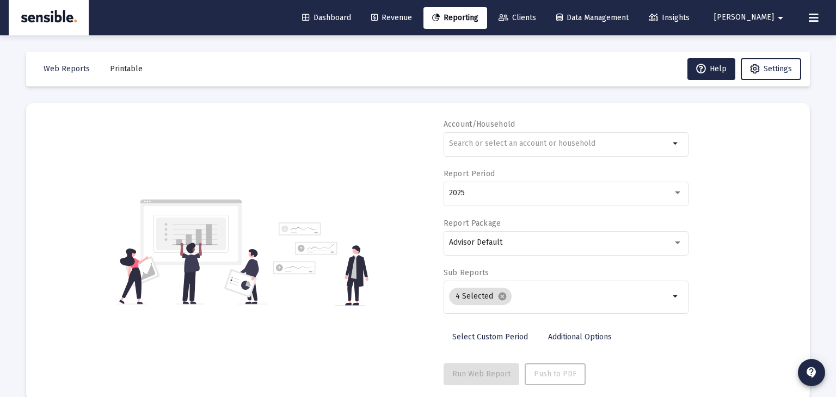 The height and width of the screenshot is (397, 836). I want to click on a: Clients, so click(517, 18).